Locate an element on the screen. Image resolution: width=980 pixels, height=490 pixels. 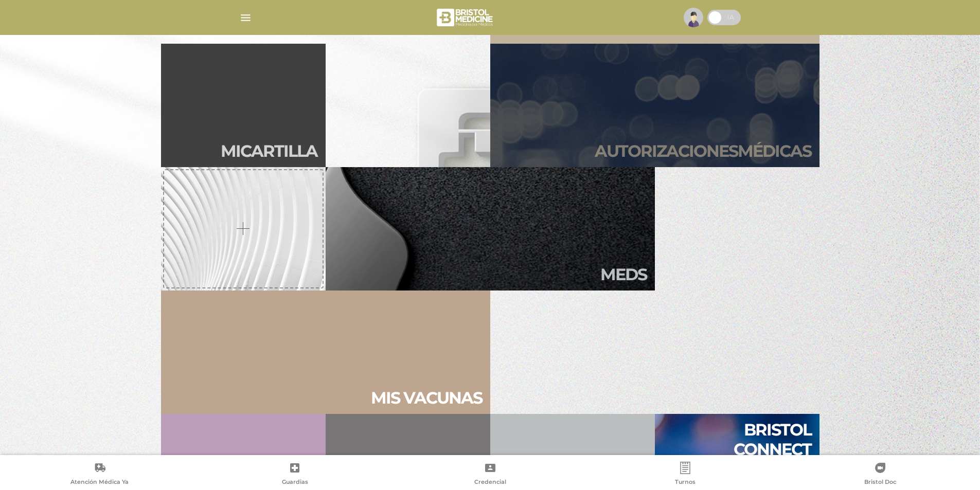
a: Turnos is located at coordinates (685, 475).